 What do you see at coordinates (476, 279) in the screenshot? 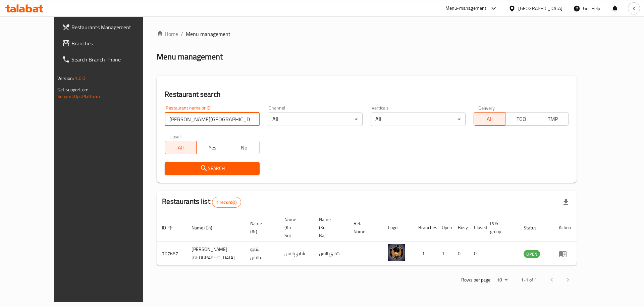
I see `p: Rows per page:` at bounding box center [476, 279].